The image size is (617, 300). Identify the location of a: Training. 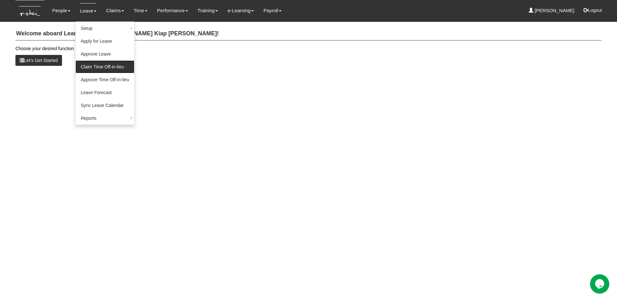
(208, 11).